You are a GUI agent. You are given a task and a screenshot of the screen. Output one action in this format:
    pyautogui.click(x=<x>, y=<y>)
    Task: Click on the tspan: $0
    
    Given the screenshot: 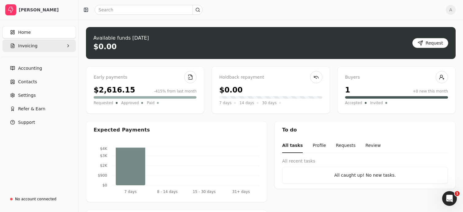 What is the action you would take?
    pyautogui.click(x=105, y=185)
    